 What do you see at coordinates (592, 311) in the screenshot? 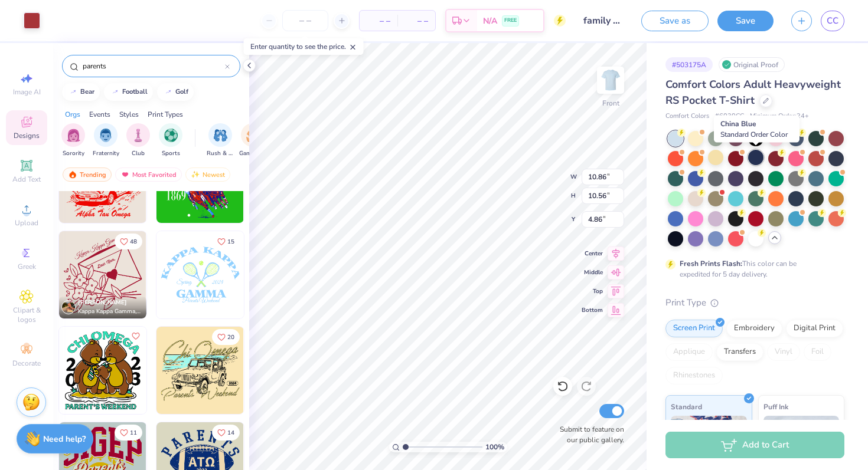
I see `span: Bottom` at bounding box center [592, 311].